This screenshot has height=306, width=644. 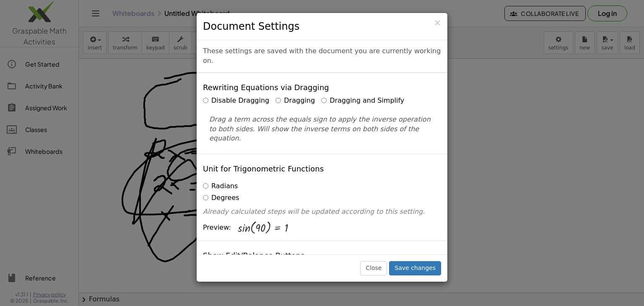 I want to click on h4: Unit for Trigonometric Functions, so click(x=263, y=169).